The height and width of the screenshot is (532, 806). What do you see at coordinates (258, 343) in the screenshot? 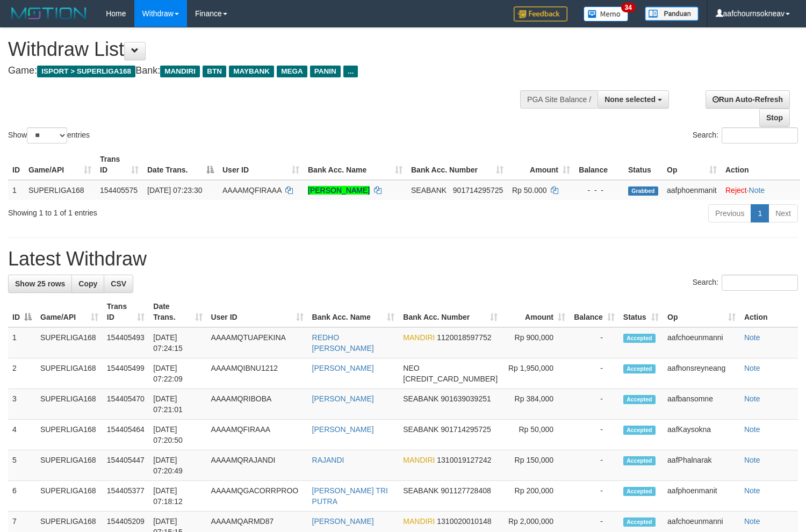
I see `td: AAAAMQTUAPEKINA` at bounding box center [258, 343].